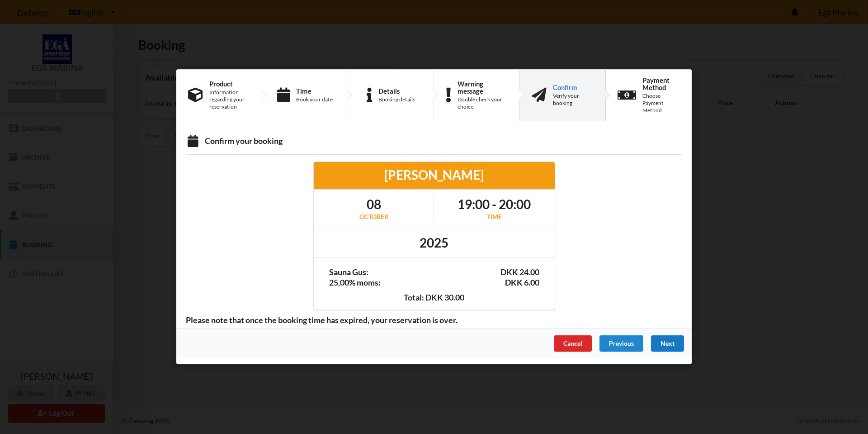  Describe the element at coordinates (573, 344) in the screenshot. I see `div: Cancel` at that location.